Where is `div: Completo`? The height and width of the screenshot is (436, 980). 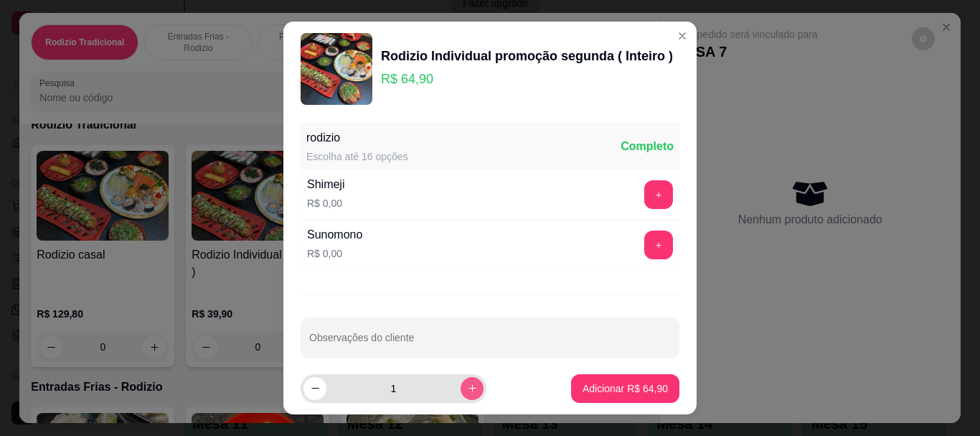
div: Completo is located at coordinates (647, 147).